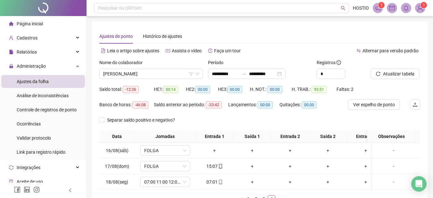 The height and width of the screenshot is (198, 433). I want to click on span: 17/08(dom), so click(117, 166).